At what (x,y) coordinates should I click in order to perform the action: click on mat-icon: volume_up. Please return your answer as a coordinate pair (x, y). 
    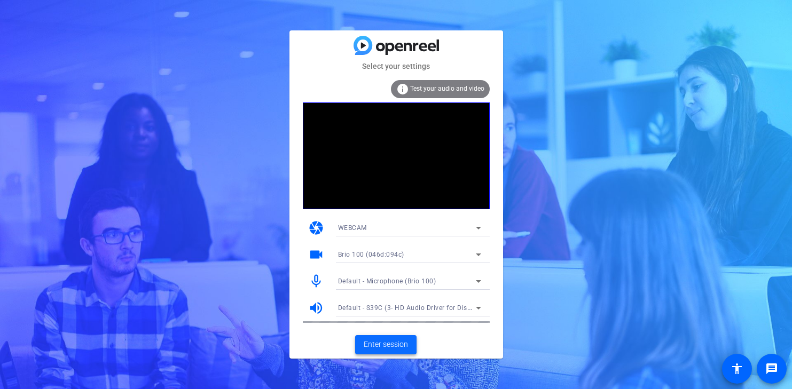
    Looking at the image, I should click on (316, 308).